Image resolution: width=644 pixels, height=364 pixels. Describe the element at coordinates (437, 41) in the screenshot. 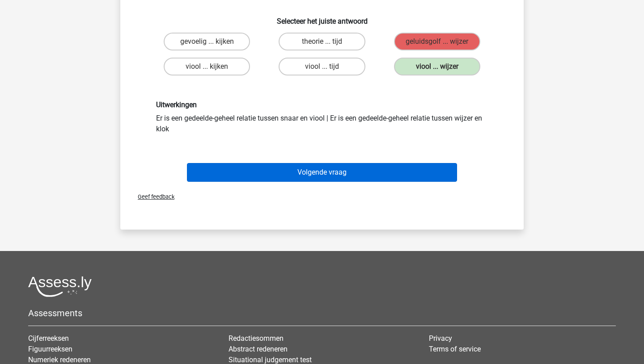

I see `label: geluidsgolf ... wijzer` at that location.